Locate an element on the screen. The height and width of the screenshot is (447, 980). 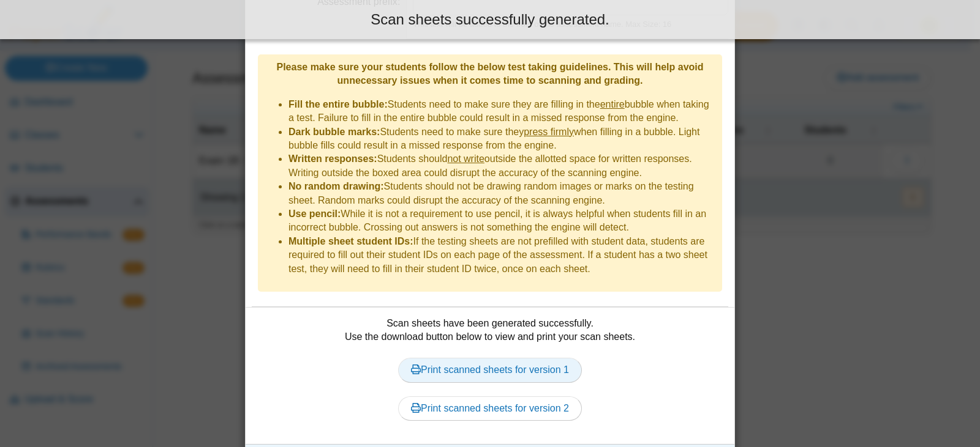
li: Students need to make sure they are filling in the bubble when taking a test. Failure to fill in ... is located at coordinates (502, 111).